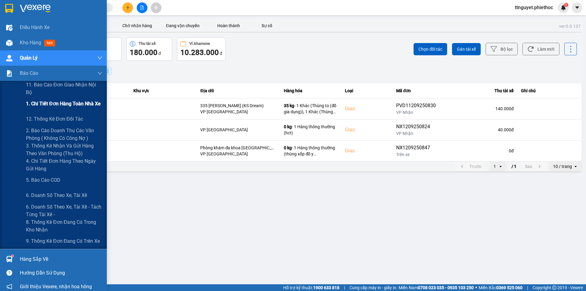 This screenshot has height=291, width=586. What do you see at coordinates (367, 91) in the screenshot?
I see `th: Loại` at bounding box center [367, 91].